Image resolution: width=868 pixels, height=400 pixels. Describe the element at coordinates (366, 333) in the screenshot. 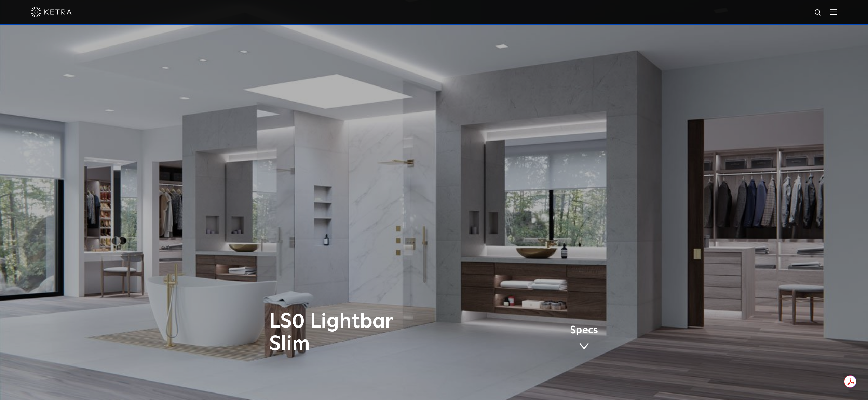

I see `h1: LS0 Lightbar Slim` at that location.